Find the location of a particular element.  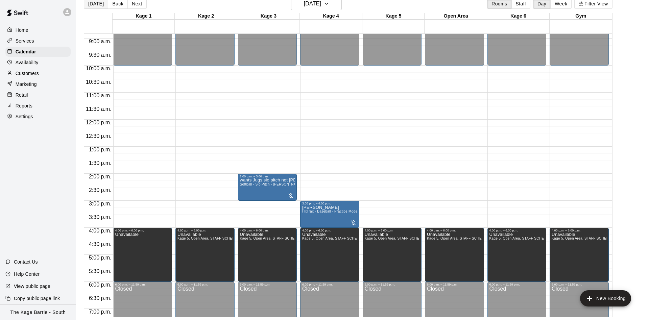

span: HitTrax - Baseball - Practice Mode is located at coordinates (329, 211).